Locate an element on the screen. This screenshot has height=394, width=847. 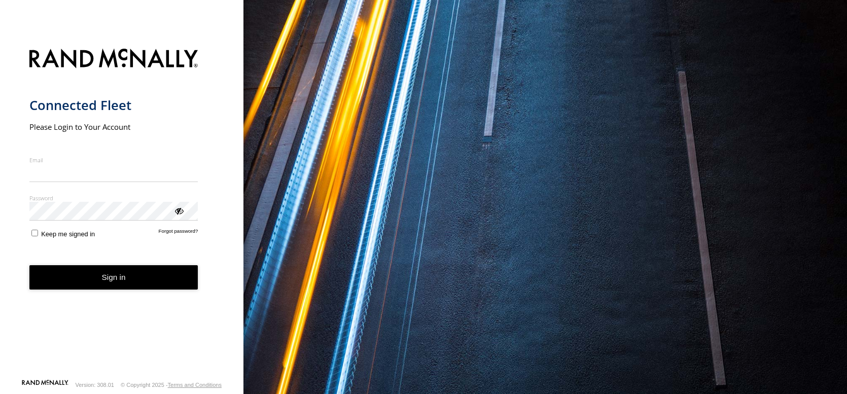
h2: Please Login to Your Account is located at coordinates (114, 127).